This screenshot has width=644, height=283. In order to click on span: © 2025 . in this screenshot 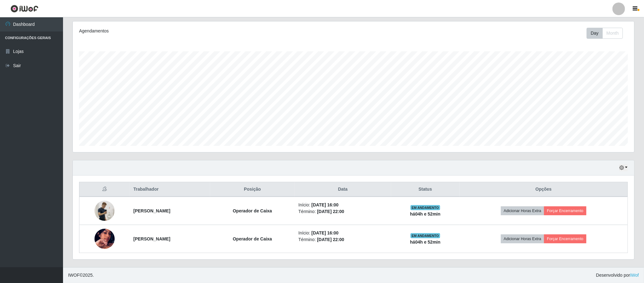, I will do `click(81, 275)`.